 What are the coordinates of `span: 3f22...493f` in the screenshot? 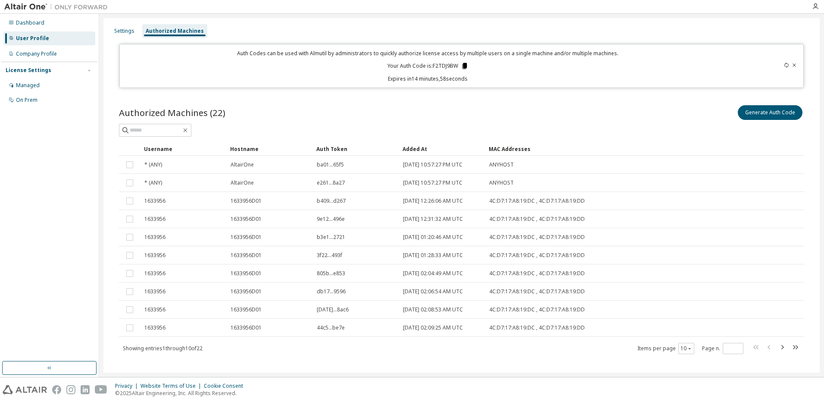 It's located at (329, 255).